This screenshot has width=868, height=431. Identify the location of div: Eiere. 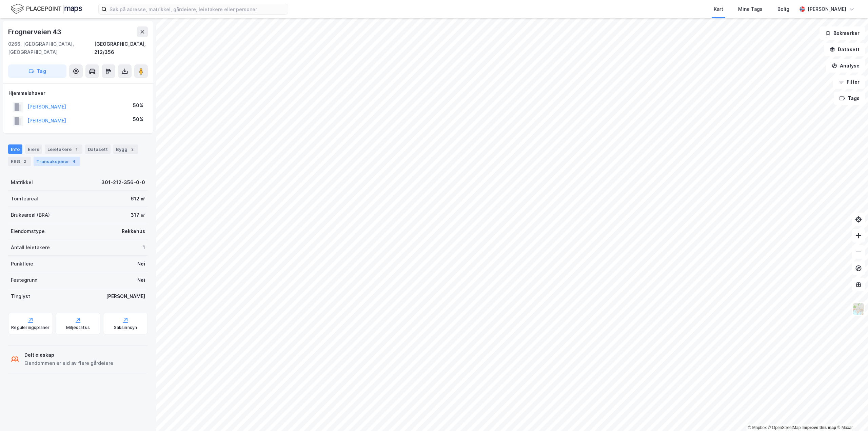
(33, 149).